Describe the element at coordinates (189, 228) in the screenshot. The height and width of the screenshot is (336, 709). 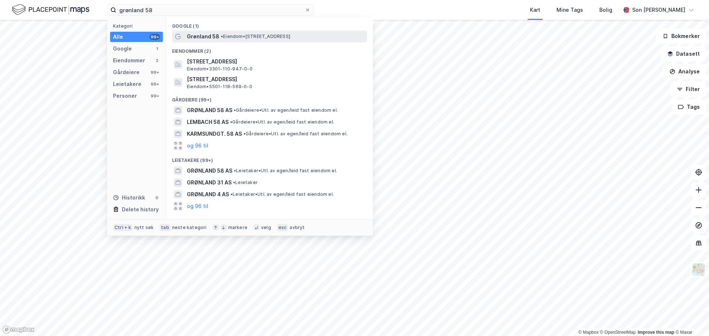
I see `div: neste kategori` at that location.